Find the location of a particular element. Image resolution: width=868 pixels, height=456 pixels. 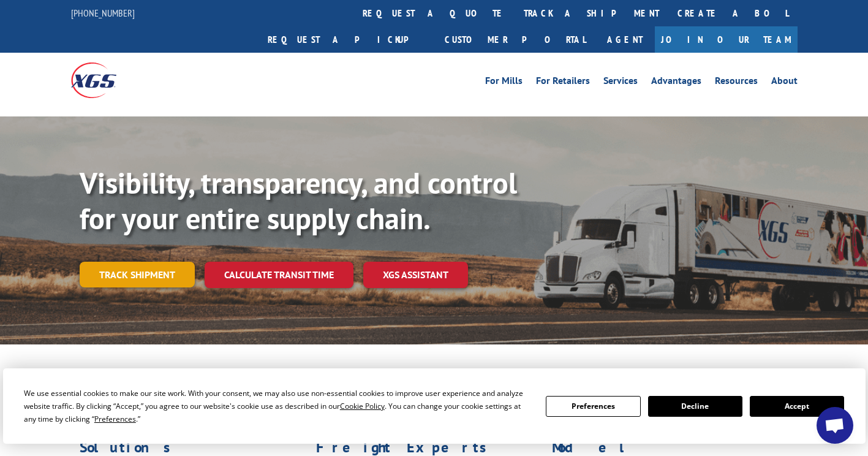

a: For Retailers is located at coordinates (563, 83).